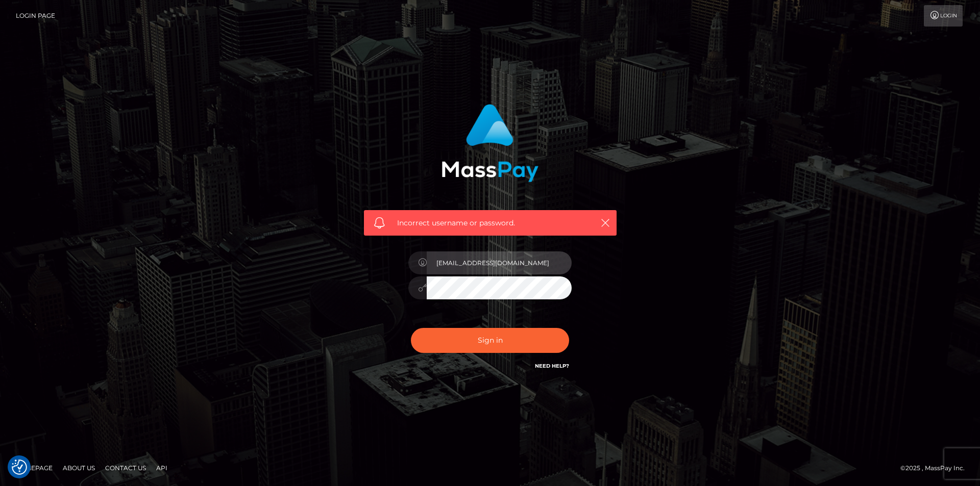 Image resolution: width=980 pixels, height=486 pixels. Describe the element at coordinates (126, 467) in the screenshot. I see `a: Contact Us` at that location.